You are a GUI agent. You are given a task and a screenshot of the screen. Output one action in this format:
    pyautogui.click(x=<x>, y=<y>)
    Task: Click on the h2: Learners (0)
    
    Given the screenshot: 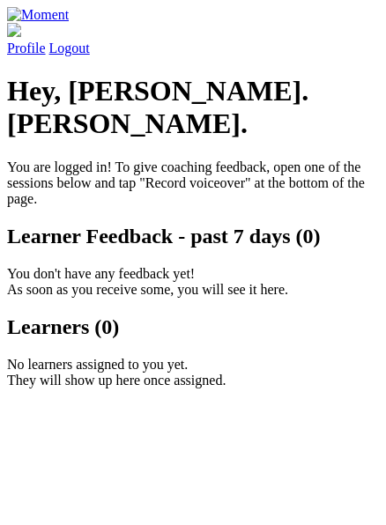 What is the action you would take?
    pyautogui.click(x=193, y=327)
    